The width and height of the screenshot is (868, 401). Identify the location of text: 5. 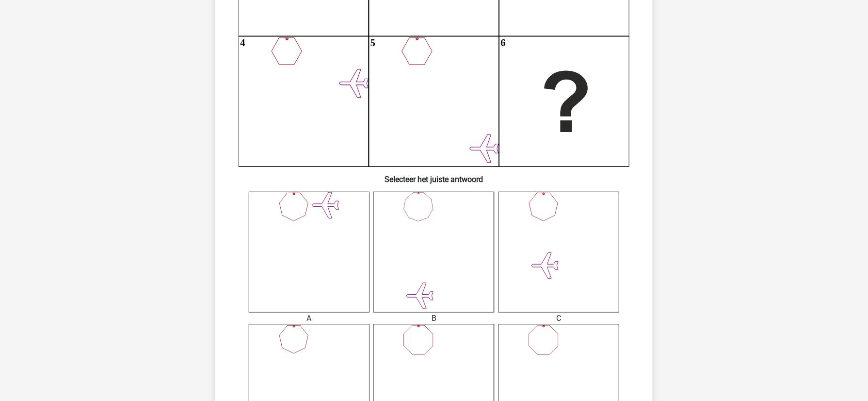
(373, 43).